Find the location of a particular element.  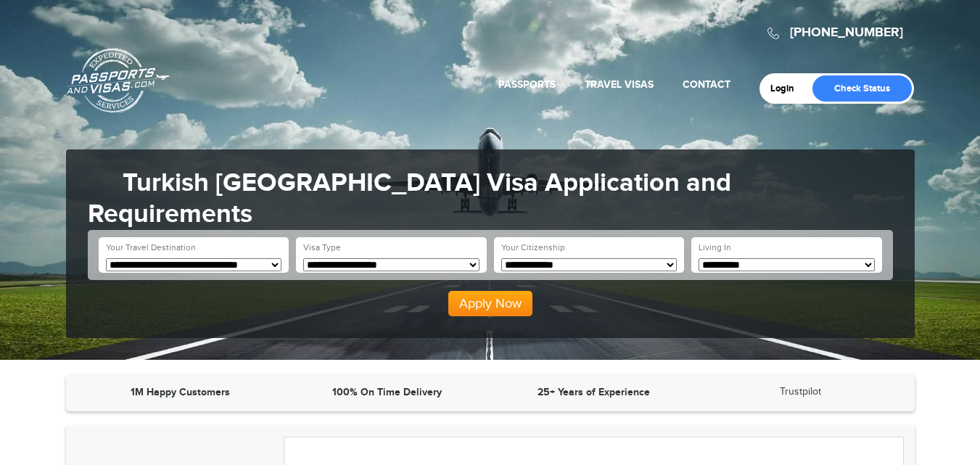

strong: 25+ Years of Experience is located at coordinates (594, 391).